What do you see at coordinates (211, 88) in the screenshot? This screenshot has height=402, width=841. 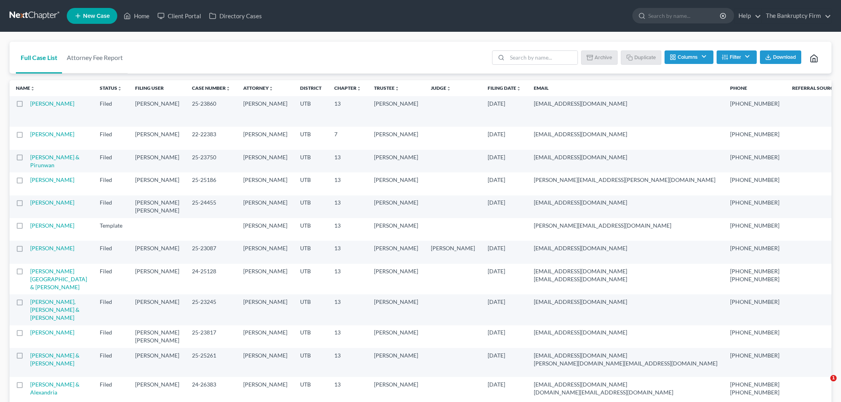 I see `a: Case Numberunfold_more` at bounding box center [211, 88].